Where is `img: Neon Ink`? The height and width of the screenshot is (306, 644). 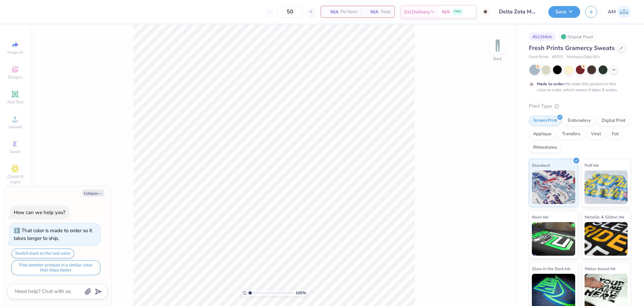 img: Neon Ink is located at coordinates (553, 238).